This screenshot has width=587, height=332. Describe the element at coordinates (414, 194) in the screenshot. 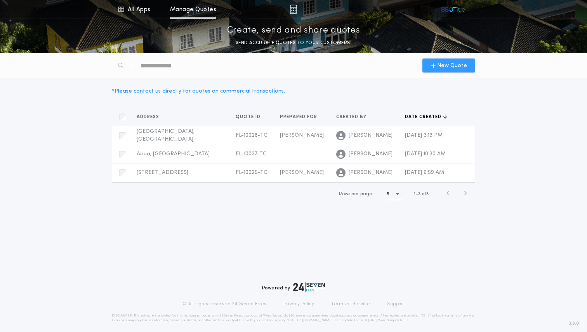

I see `span: 1` at that location.